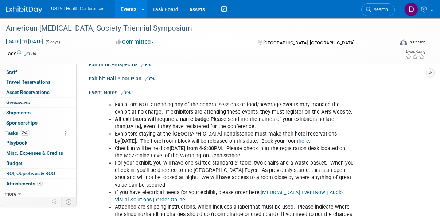 The height and width of the screenshot is (216, 440). What do you see at coordinates (379, 9) in the screenshot?
I see `span: Search` at bounding box center [379, 9].